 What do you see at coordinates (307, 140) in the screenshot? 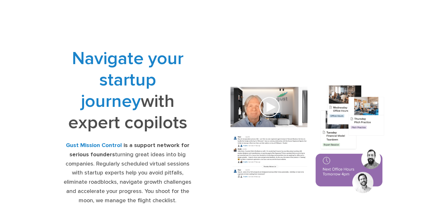
I see `img: Composition of calendar events, a video call presentation, and chat rooms` at bounding box center [307, 140].